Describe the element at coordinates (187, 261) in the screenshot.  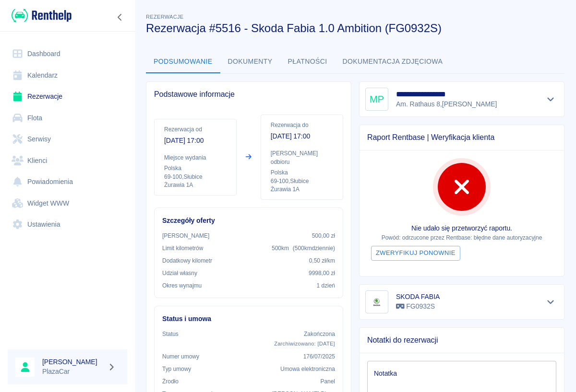
I see `p: Dodatkowy kilometr` at that location.